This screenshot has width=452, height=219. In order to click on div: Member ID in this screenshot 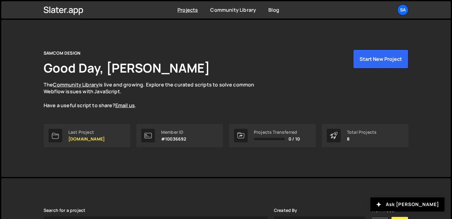, I will do `click(173, 132)`.